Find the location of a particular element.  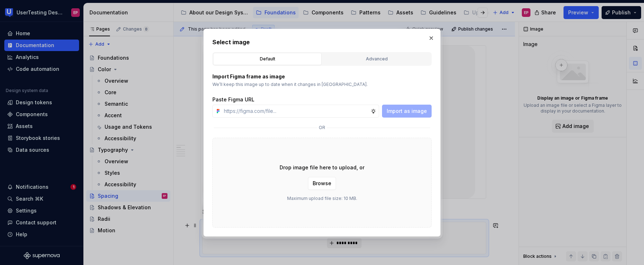

p: Import Figma frame as image is located at coordinates (322, 77).